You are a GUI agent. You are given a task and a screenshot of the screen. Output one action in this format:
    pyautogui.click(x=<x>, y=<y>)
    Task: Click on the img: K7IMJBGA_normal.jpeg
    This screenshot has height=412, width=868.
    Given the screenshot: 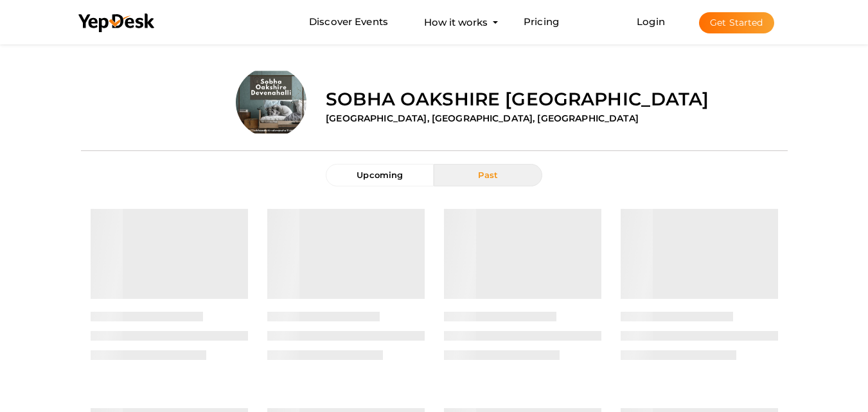 What is the action you would take?
    pyautogui.click(x=271, y=102)
    